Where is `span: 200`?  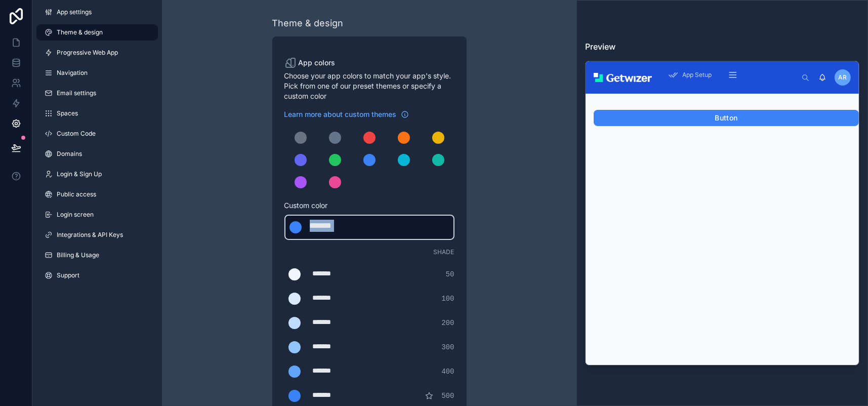
span: 200 is located at coordinates (447, 323).